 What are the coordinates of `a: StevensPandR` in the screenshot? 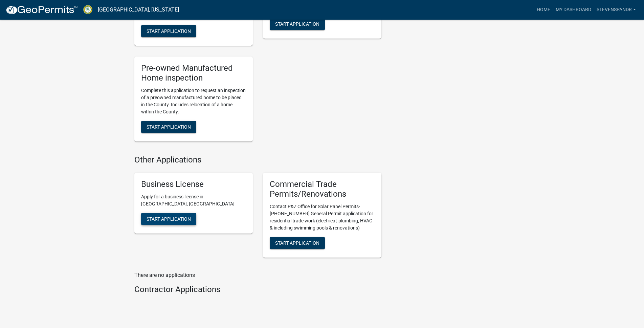 It's located at (616, 10).